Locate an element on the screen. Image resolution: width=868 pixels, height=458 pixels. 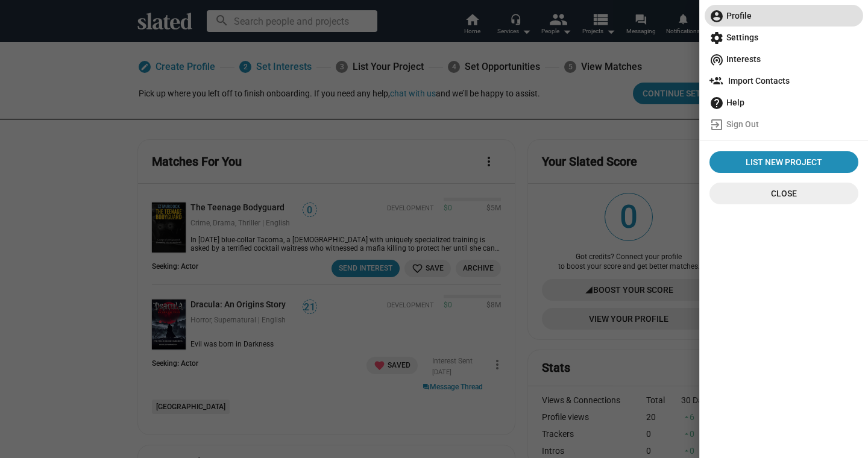
mat-icon: settings is located at coordinates (717, 38).